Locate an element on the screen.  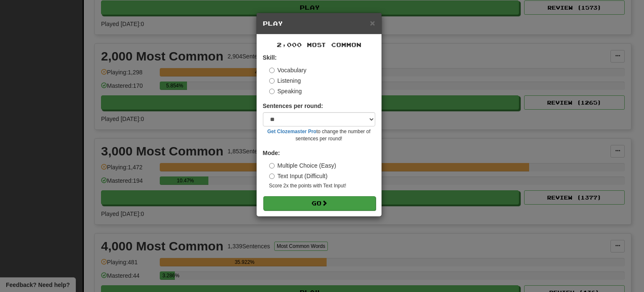
button: Go is located at coordinates (320, 203).